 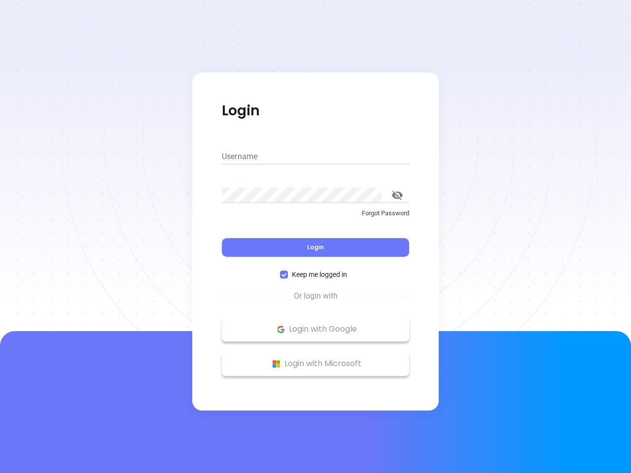 What do you see at coordinates (397, 195) in the screenshot?
I see `button: toggle password visibility` at bounding box center [397, 195].